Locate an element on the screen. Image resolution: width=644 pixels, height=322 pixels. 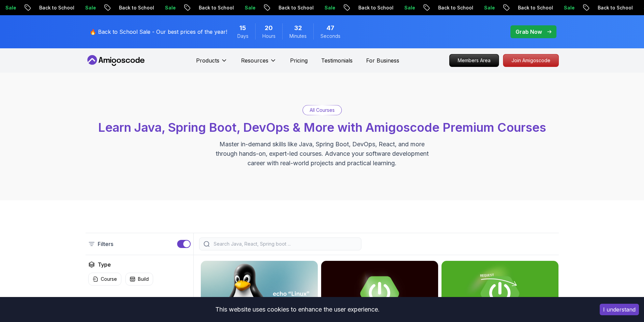
span: Seconds is located at coordinates (330, 36).